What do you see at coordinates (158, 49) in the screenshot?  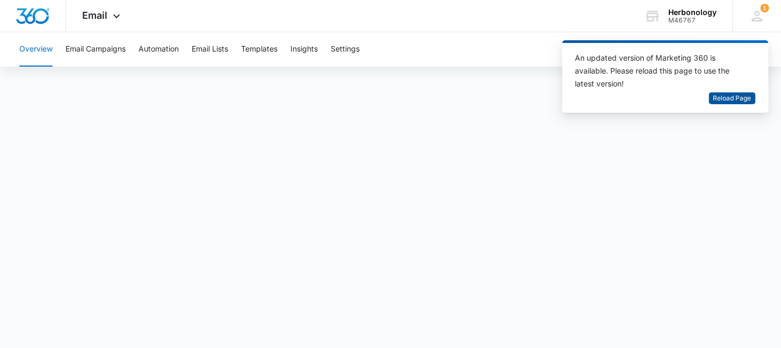 I see `button: Automation` at bounding box center [158, 49].